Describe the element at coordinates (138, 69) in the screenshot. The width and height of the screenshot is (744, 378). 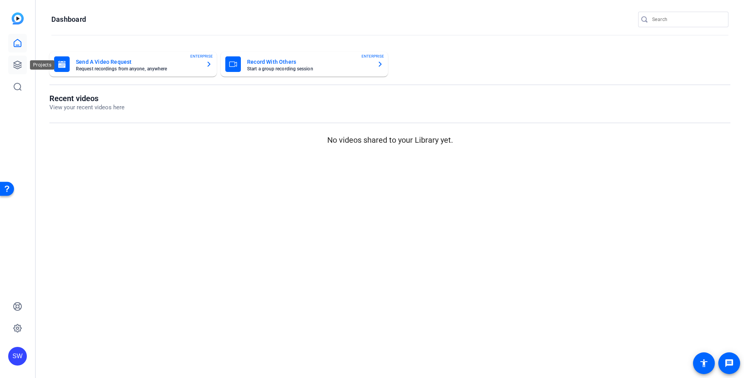
I see `mat-card-subtitle: Request recordings from anyone, anywhere` at that location.